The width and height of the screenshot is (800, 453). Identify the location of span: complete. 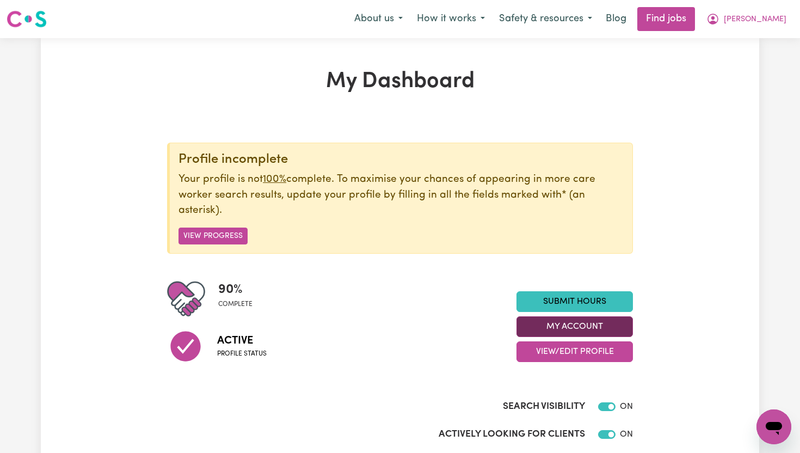
(235, 304).